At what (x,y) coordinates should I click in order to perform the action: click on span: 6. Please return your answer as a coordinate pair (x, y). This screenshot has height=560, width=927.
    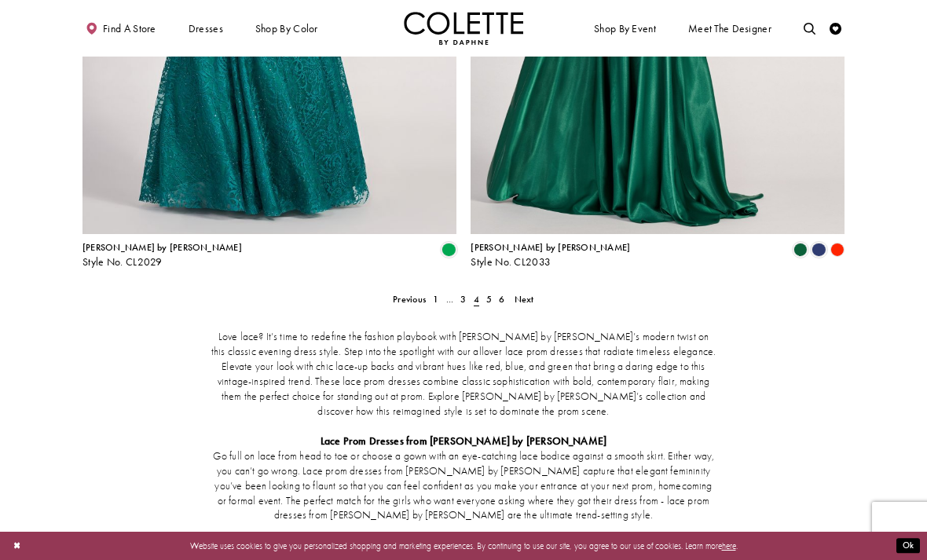
    Looking at the image, I should click on (502, 299).